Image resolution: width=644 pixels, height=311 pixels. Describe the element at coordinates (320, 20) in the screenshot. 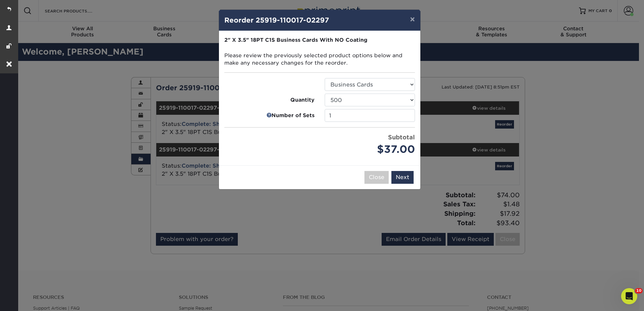

I see `h4: Reorder 25919-110017-02297` at that location.